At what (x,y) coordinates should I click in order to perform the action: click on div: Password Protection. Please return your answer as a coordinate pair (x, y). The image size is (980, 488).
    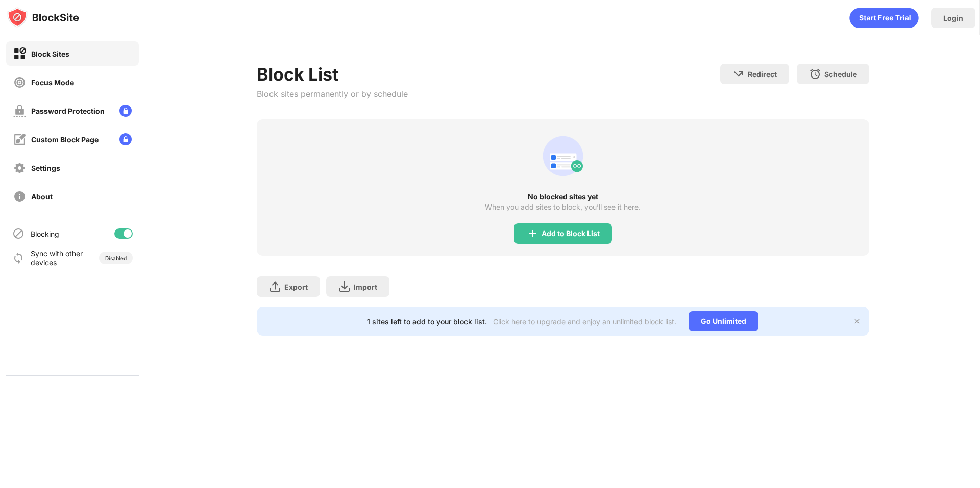
    Looking at the image, I should click on (68, 111).